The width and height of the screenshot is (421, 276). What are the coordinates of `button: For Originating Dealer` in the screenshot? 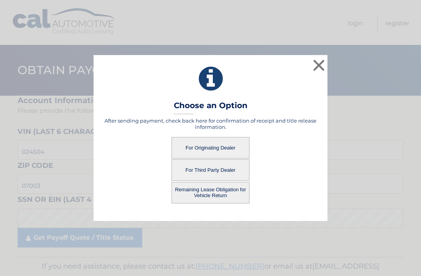 It's located at (211, 147).